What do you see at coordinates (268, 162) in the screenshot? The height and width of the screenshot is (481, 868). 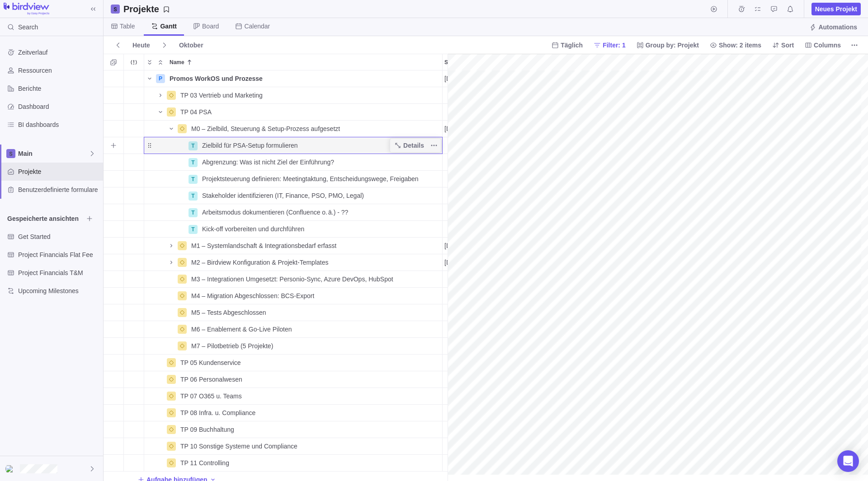 I see `span: Abgrenzung: Was ist nicht Ziel der Einführung?` at bounding box center [268, 162].